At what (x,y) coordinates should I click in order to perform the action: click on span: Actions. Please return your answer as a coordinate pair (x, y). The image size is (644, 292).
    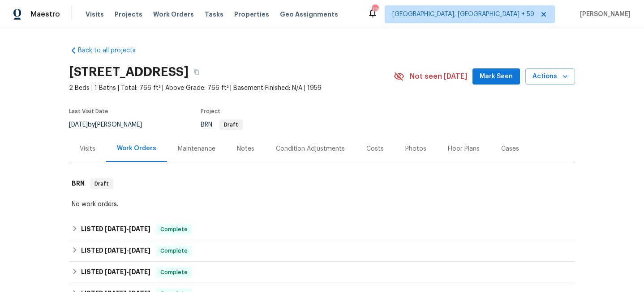
    Looking at the image, I should click on (550, 76).